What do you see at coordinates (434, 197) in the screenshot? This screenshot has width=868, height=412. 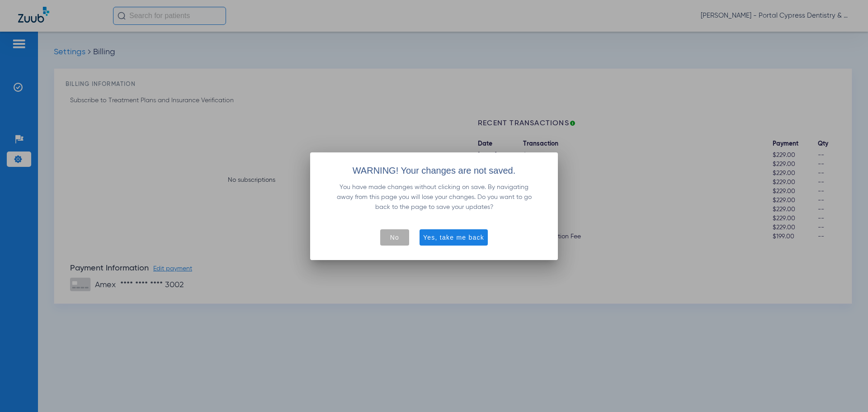 I see `p: You have made changes without clicking on save. By navigating away from this page you will lose y...` at bounding box center [434, 197].